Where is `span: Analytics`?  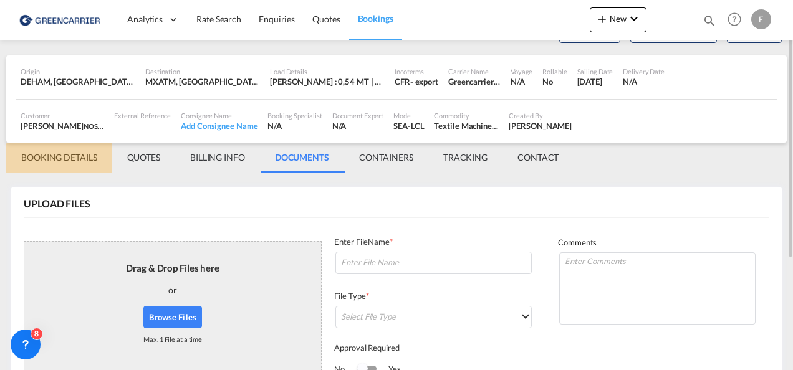 span: Analytics is located at coordinates (145, 19).